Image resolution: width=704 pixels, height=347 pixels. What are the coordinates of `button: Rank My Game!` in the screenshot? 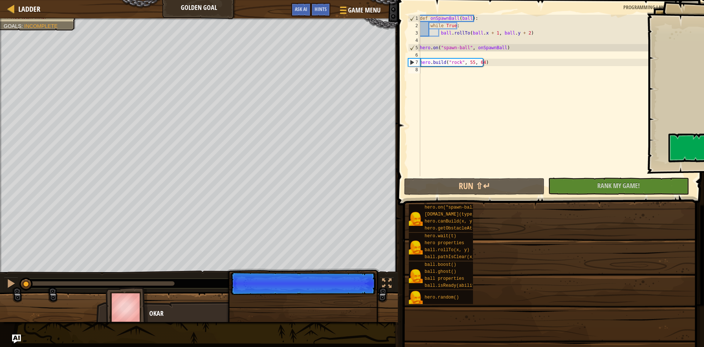 It's located at (618, 186).